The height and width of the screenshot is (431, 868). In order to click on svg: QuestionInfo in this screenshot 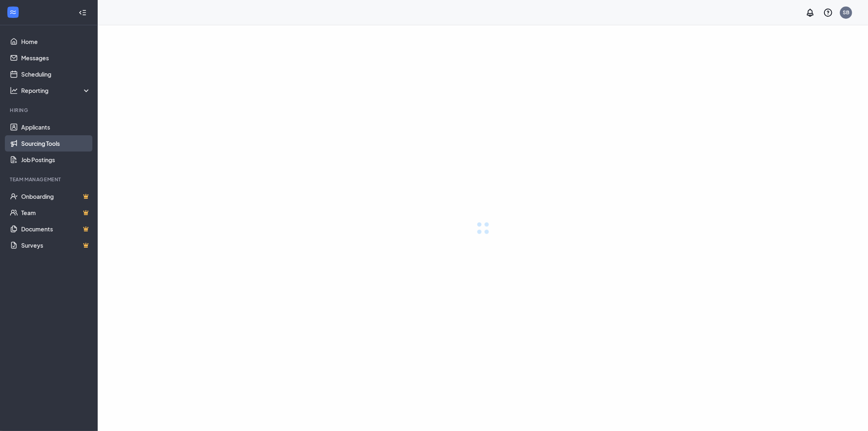, I will do `click(829, 12)`.